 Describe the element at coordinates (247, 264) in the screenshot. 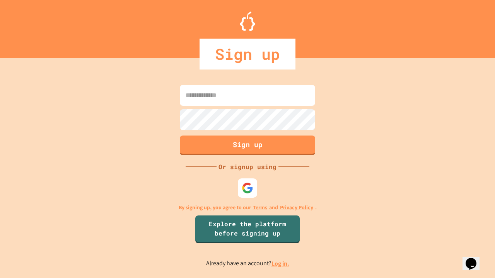

I see `p: Already have an account?` at that location.